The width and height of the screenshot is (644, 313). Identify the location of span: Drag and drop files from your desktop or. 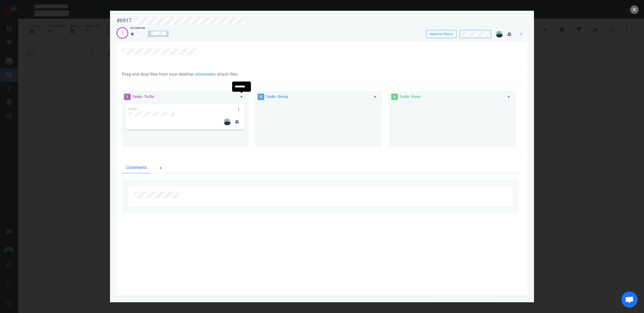
(160, 74).